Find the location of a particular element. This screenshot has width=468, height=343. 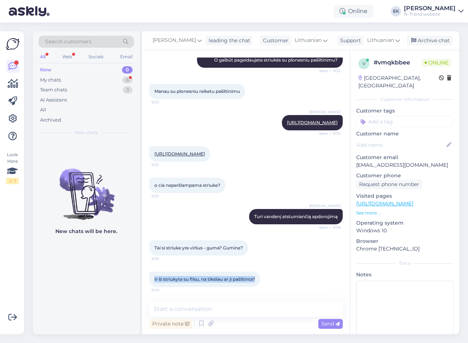

span: Send is located at coordinates (330, 324).